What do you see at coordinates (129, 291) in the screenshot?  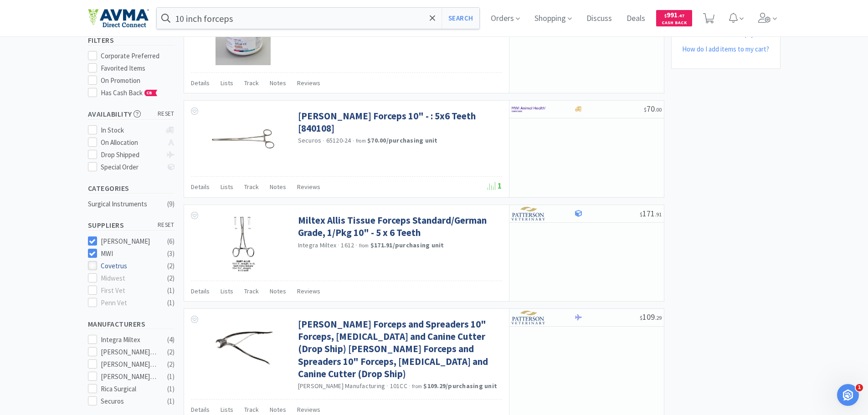 I see `div: First Vet` at bounding box center [129, 291].